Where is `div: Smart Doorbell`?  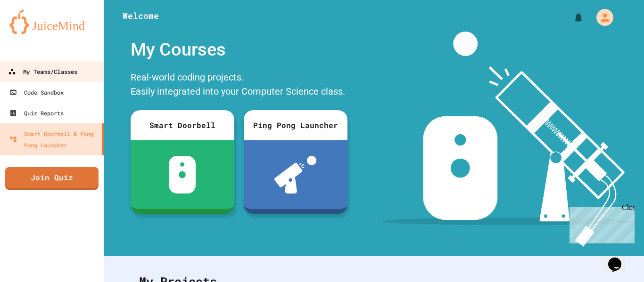 div: Smart Doorbell is located at coordinates (183, 125).